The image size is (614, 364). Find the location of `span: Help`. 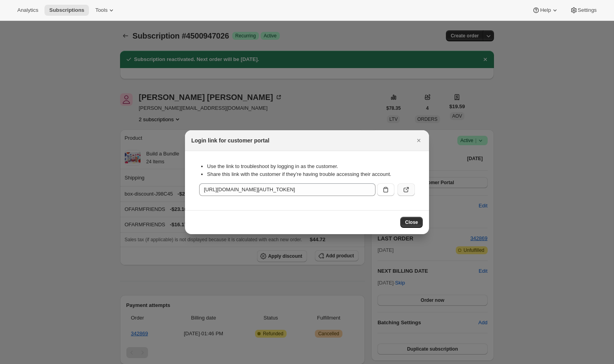

span: Help is located at coordinates (545, 10).